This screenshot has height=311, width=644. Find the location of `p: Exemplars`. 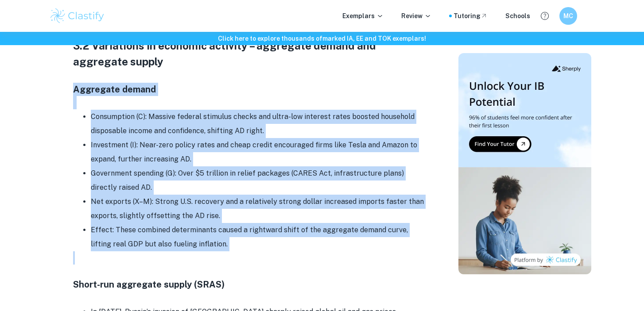

p: Exemplars is located at coordinates (362, 16).